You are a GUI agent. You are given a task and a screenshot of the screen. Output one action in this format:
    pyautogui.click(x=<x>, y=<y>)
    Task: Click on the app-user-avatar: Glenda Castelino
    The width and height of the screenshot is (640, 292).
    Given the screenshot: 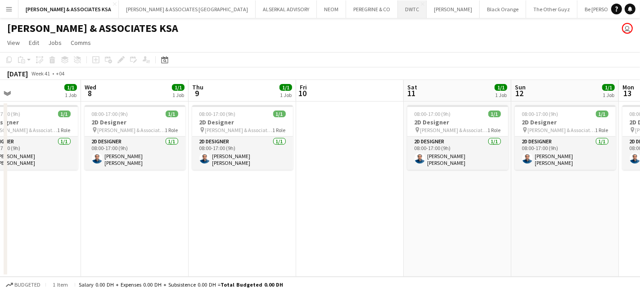 What is the action you would take?
    pyautogui.click(x=627, y=28)
    